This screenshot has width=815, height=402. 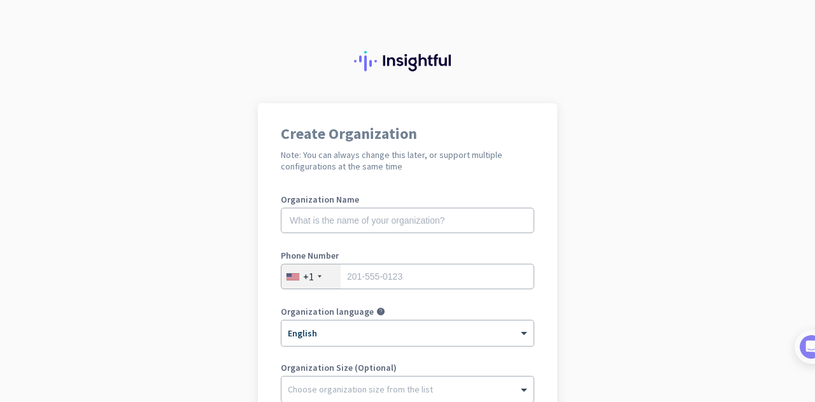 What do you see at coordinates (308, 276) in the screenshot?
I see `div: +1` at bounding box center [308, 276].